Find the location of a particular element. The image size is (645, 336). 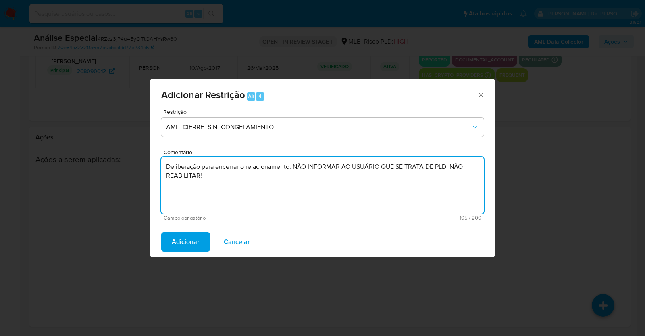

span: 4 is located at coordinates (260, 96).